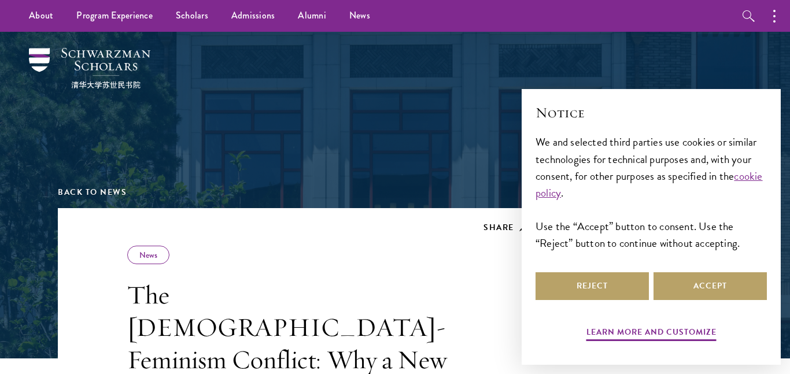 Image resolution: width=790 pixels, height=374 pixels. Describe the element at coordinates (507, 228) in the screenshot. I see `button: Share` at that location.